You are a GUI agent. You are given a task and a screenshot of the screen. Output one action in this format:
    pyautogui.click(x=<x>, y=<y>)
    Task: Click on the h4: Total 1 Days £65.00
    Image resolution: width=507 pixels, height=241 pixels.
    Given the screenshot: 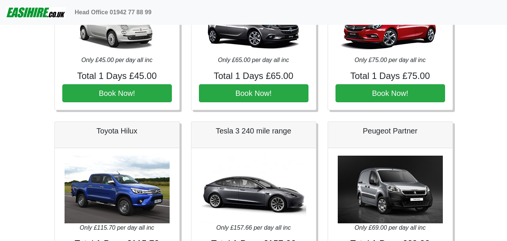 What is the action you would take?
    pyautogui.click(x=254, y=76)
    